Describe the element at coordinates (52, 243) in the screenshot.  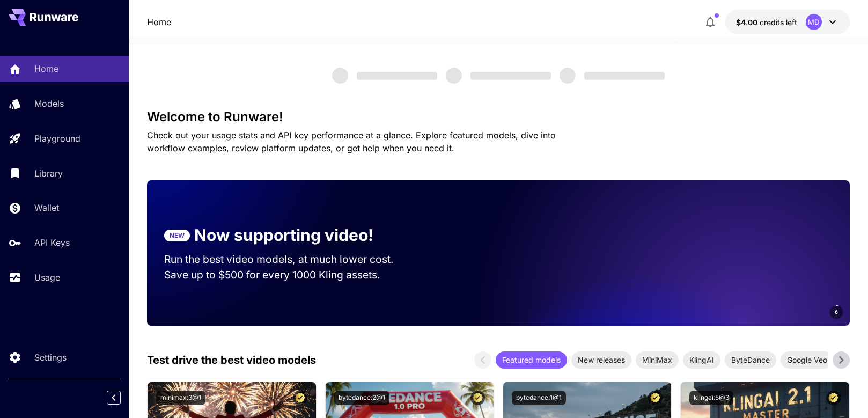
I see `p: API Keys` at that location.